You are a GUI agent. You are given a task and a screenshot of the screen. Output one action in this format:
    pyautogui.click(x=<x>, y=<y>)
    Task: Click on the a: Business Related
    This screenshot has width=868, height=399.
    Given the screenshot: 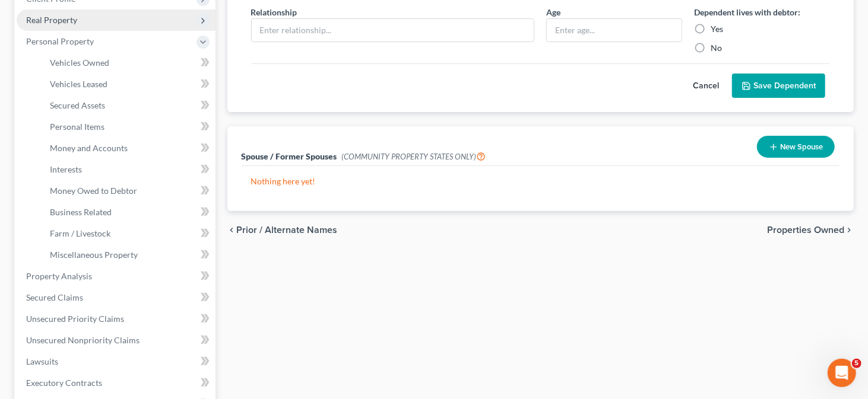 What is the action you would take?
    pyautogui.click(x=128, y=213)
    